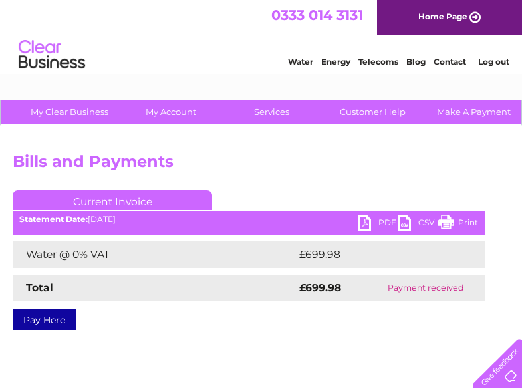  What do you see at coordinates (425, 288) in the screenshot?
I see `td: Payment received` at bounding box center [425, 288].